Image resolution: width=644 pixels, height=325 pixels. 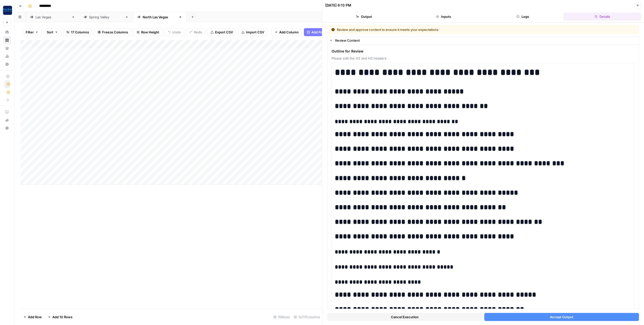 What do you see at coordinates (7, 112) in the screenshot?
I see `a: AirOps Academy` at bounding box center [7, 112].